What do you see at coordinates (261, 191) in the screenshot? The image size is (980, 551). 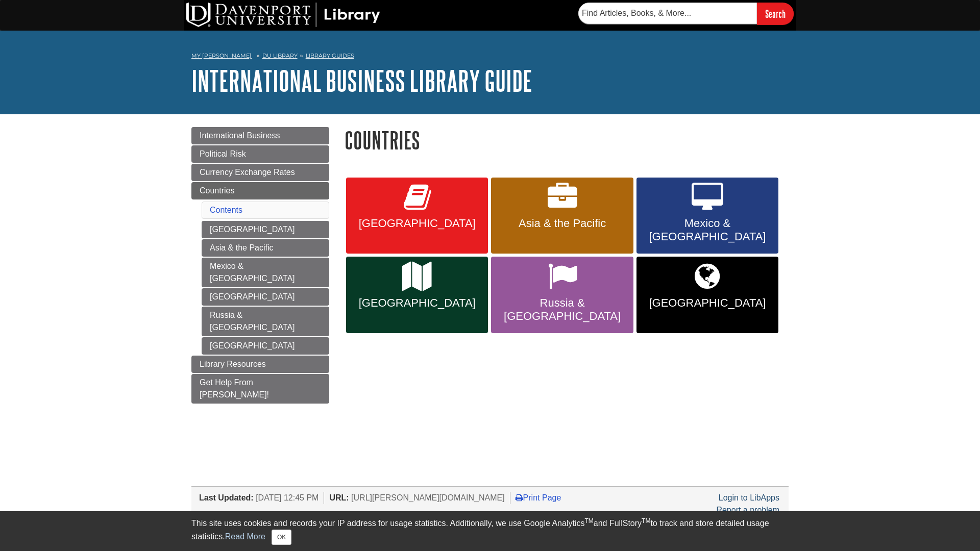 I see `a: Countries` at bounding box center [261, 191].